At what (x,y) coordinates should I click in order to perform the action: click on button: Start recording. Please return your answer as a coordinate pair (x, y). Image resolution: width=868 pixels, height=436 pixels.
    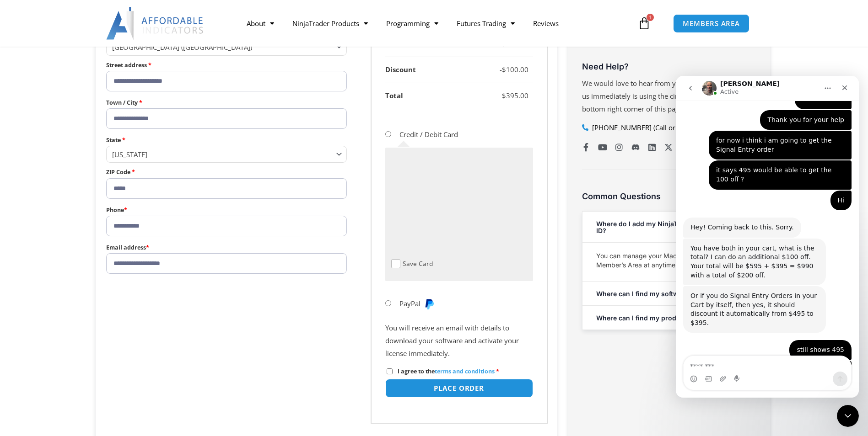
    Looking at the image, I should click on (62, 303).